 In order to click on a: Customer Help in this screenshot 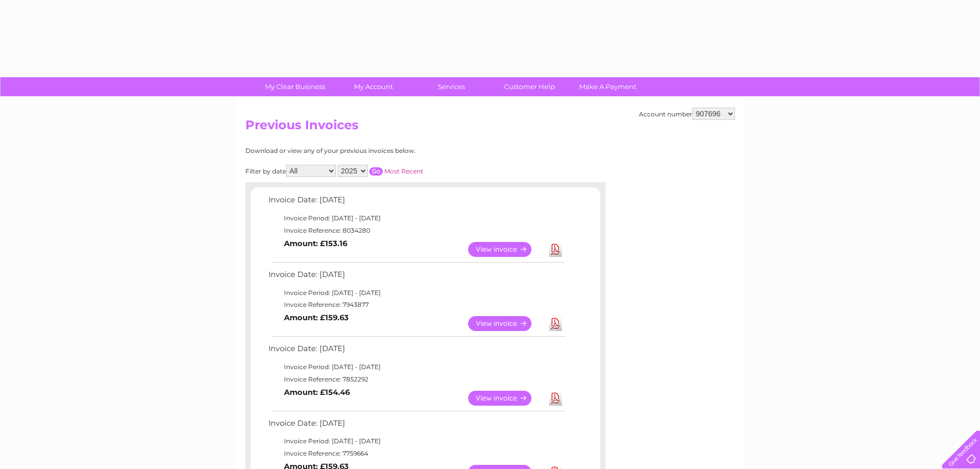, I will do `click(529, 87)`.